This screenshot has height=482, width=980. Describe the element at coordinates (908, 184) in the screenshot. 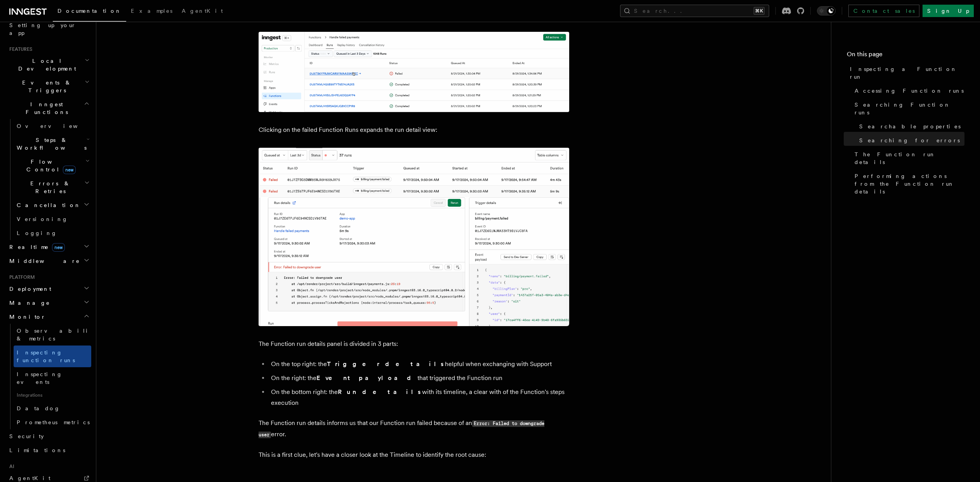

I see `a: Performing actions from the Function run details` at that location.